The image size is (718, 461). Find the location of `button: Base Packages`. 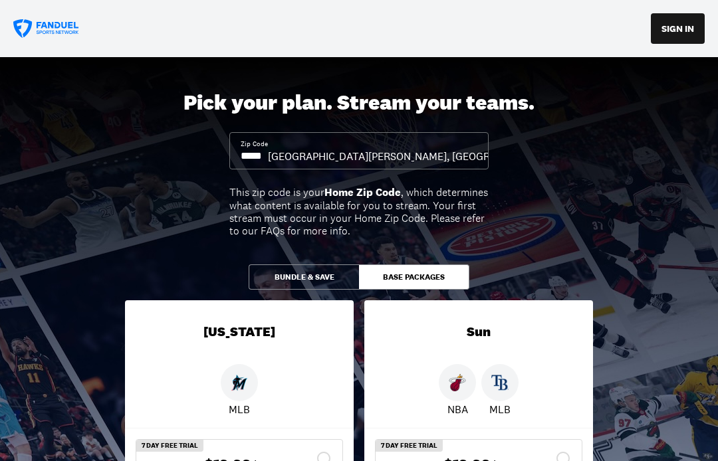

button: Base Packages is located at coordinates (414, 277).